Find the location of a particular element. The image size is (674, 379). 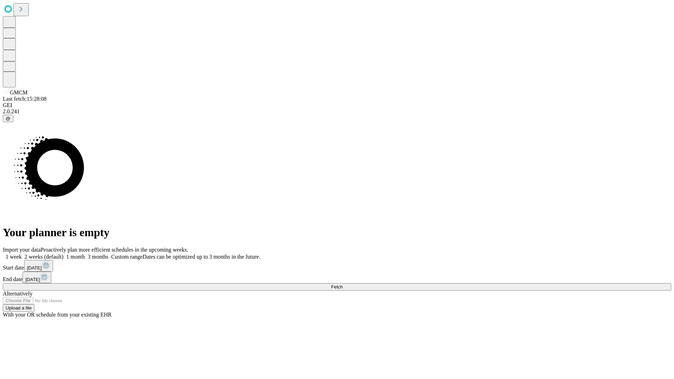

span: Proactively plan more efficient schedules in the upcoming weeks. is located at coordinates (114, 249).